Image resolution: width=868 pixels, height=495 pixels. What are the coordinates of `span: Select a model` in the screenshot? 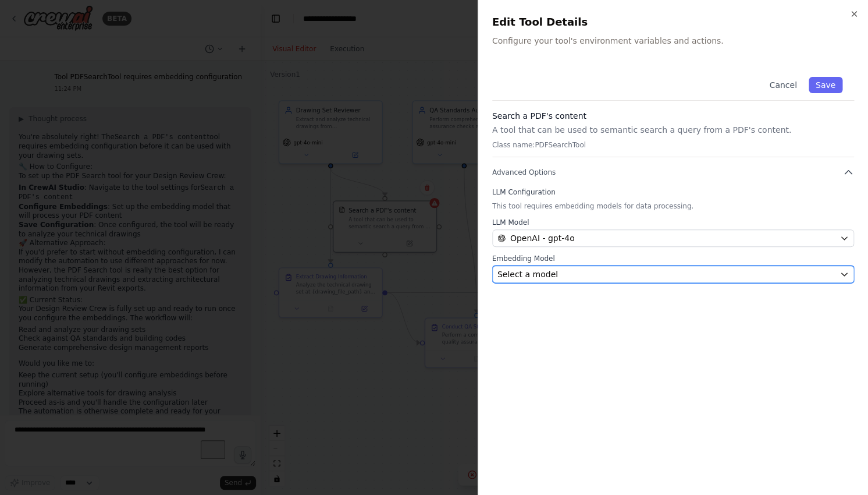 It's located at (528, 274).